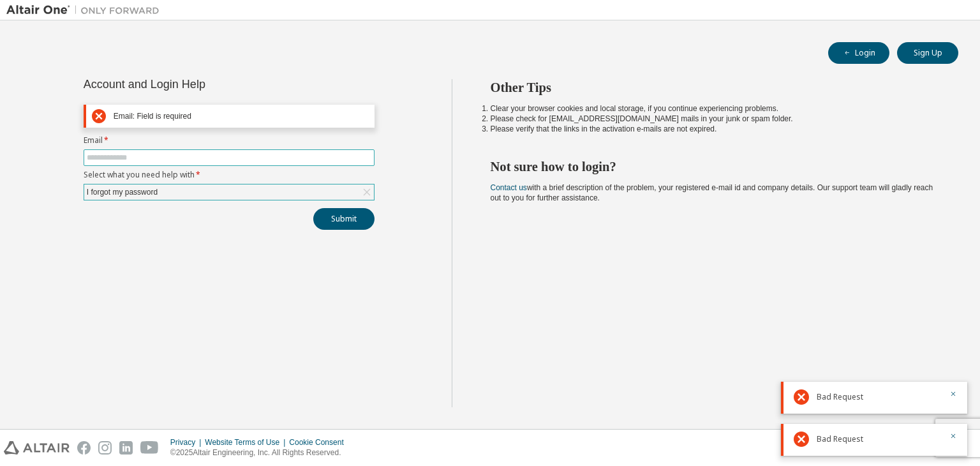  Describe the element at coordinates (105, 447) in the screenshot. I see `img: instagram.svg` at that location.